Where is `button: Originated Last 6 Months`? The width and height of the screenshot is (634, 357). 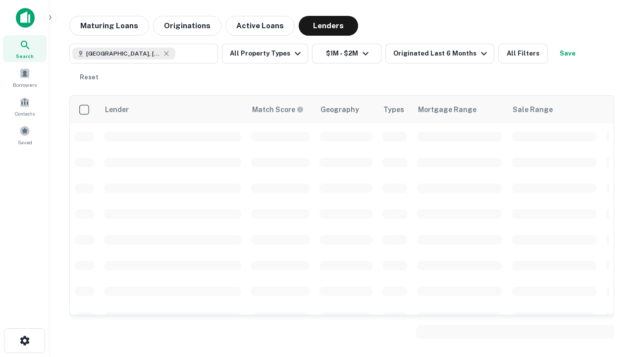 button: Originated Last 6 Months is located at coordinates (440, 54).